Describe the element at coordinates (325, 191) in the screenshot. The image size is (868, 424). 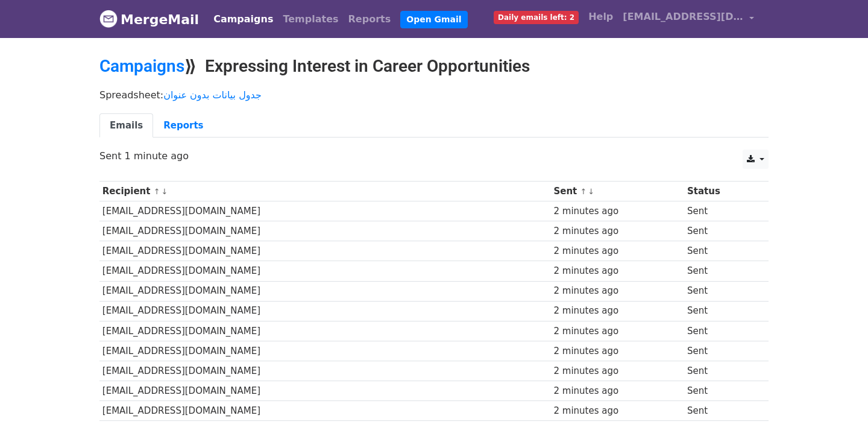
I see `th: Recipient` at that location.